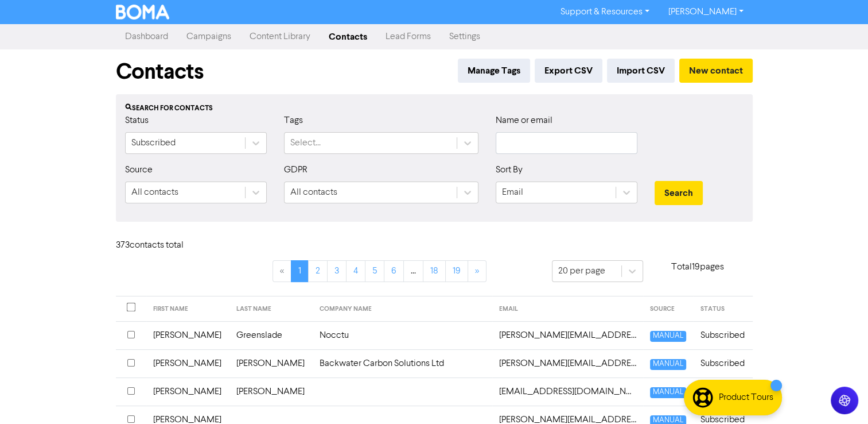  Describe the element at coordinates (154, 143) in the screenshot. I see `div: Subscribed` at that location.